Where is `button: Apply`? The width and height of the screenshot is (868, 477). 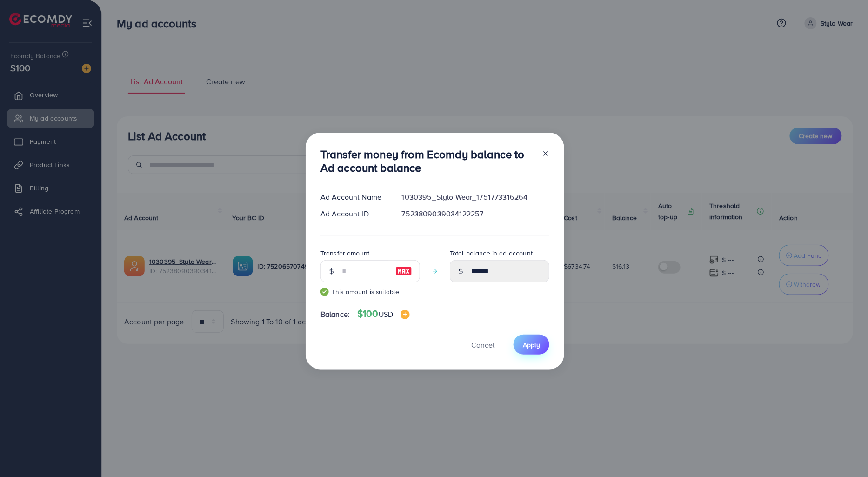
button: Apply is located at coordinates (531, 345).